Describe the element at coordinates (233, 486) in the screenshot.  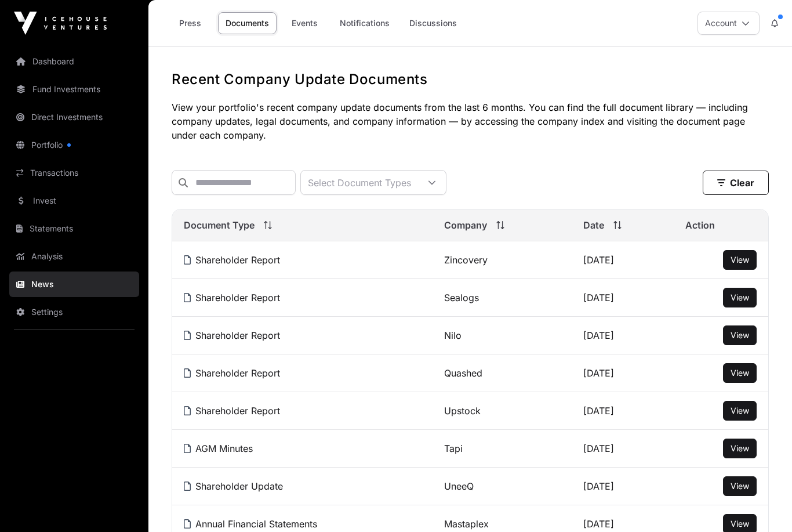
I see `a: Shareholder Update` at that location.